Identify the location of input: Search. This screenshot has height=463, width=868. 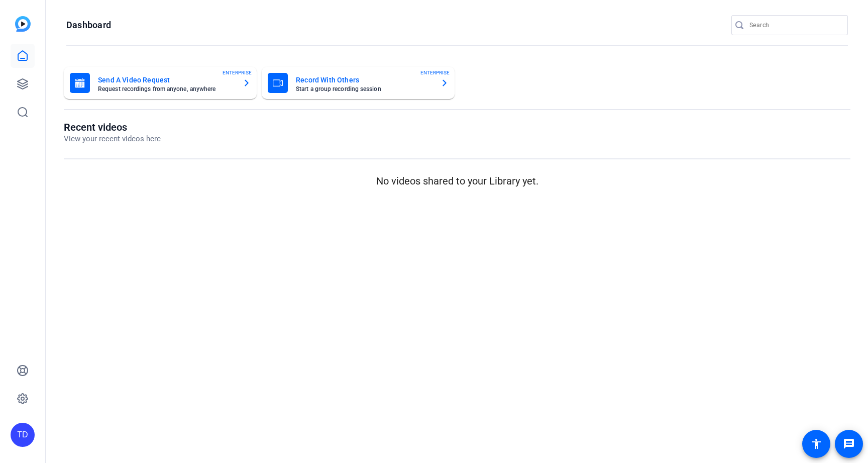
(794, 25).